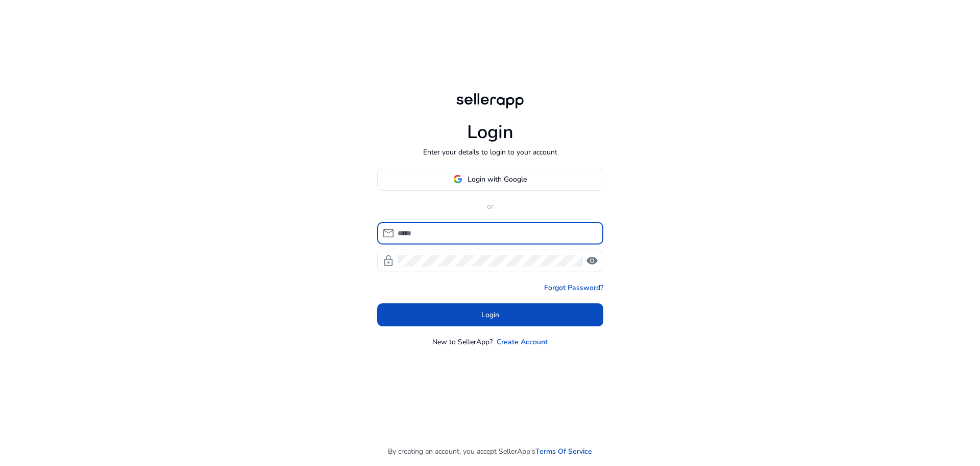 The image size is (980, 466). Describe the element at coordinates (490, 152) in the screenshot. I see `p: Enter your details to login to your account` at that location.